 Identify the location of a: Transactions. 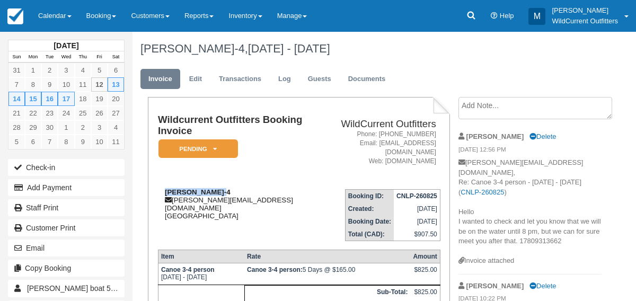
(240, 79).